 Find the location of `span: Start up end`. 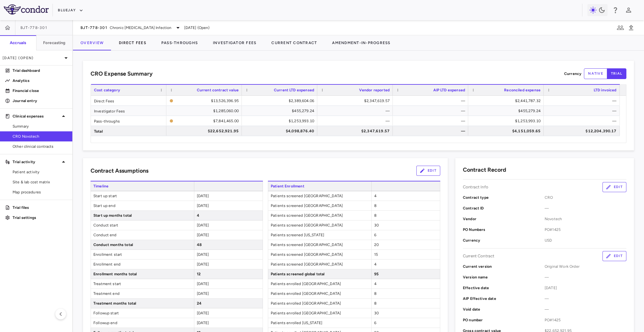

span: Start up end is located at coordinates (142, 206).